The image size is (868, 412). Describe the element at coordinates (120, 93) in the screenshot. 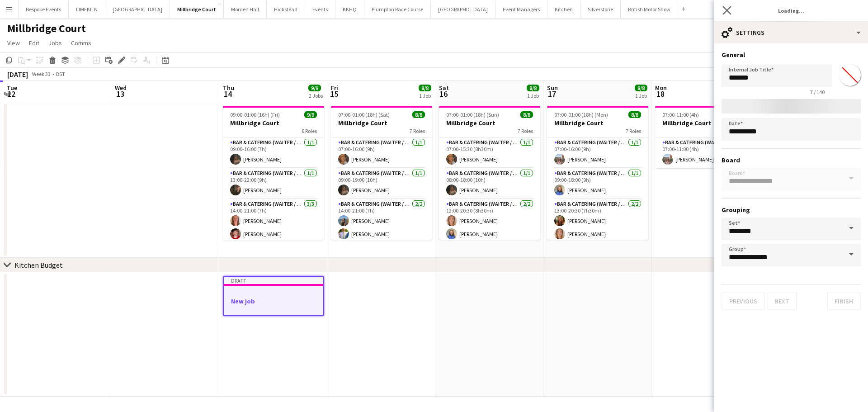

I see `span: 13` at that location.